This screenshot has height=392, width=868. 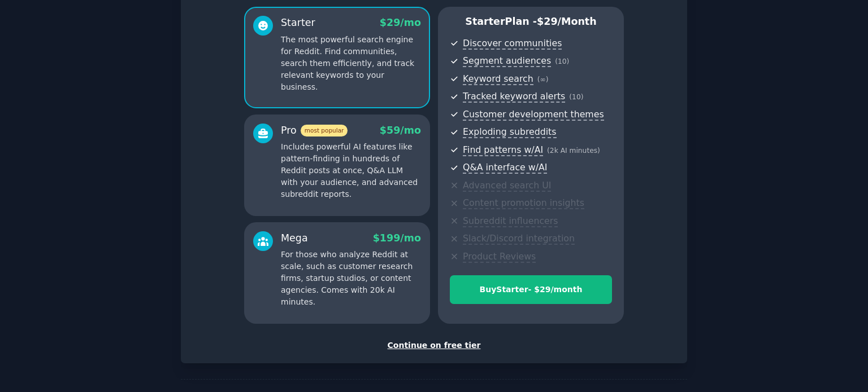 What do you see at coordinates (530, 289) in the screenshot?
I see `div: Buy Starter - $ 29 /month` at bounding box center [530, 289].